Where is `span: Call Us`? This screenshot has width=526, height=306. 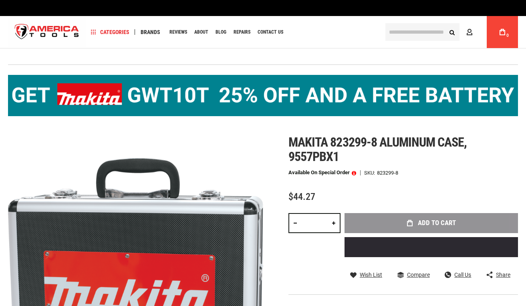
span: Call Us is located at coordinates (463, 275).